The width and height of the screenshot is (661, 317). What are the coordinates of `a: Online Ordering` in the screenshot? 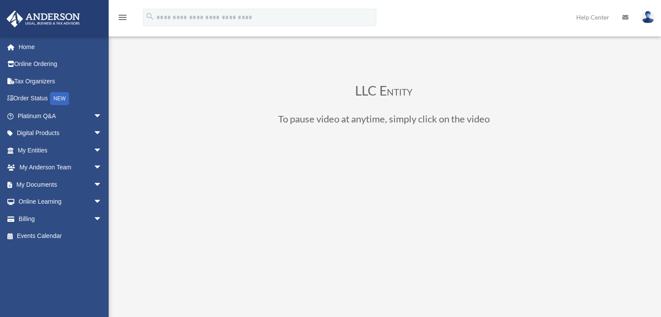 It's located at (60, 64).